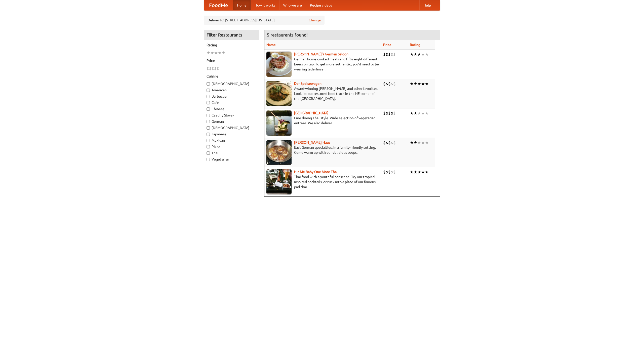 Image resolution: width=644 pixels, height=356 pixels. Describe the element at coordinates (293, 5) in the screenshot. I see `a: Who we are` at that location.